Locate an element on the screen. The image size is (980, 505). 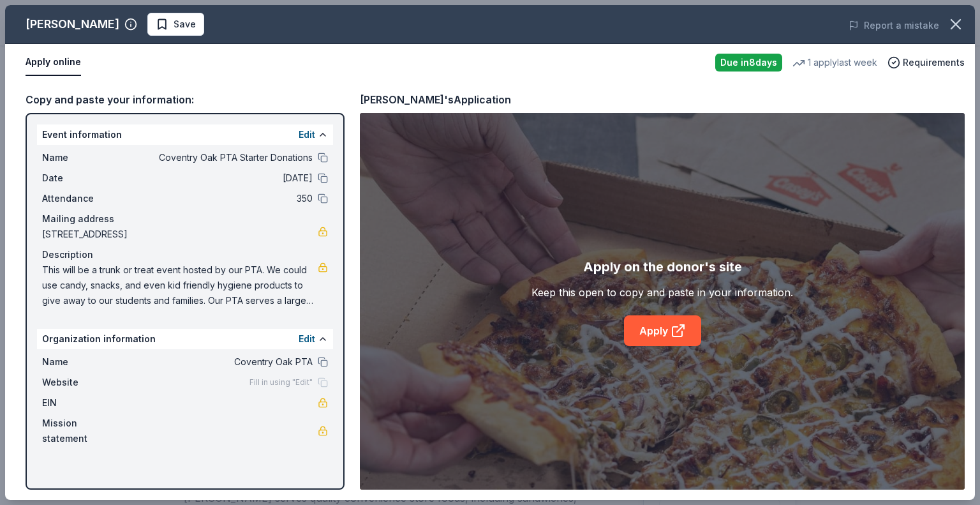
div: Description is located at coordinates (185, 255).